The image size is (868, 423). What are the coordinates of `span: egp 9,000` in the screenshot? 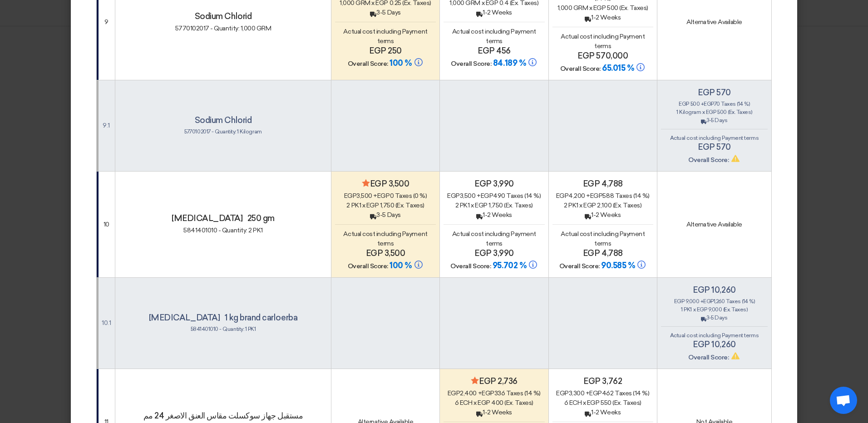 It's located at (710, 310).